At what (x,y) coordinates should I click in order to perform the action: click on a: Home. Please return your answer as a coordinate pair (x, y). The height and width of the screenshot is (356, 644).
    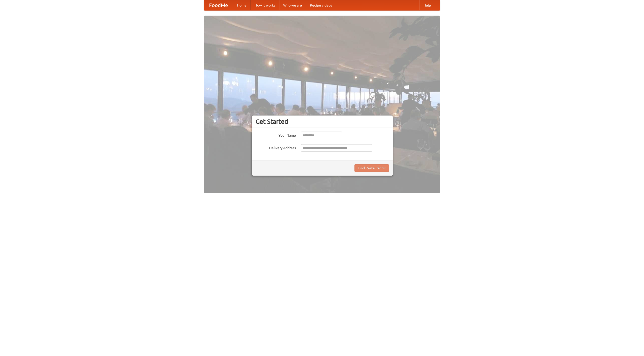
    Looking at the image, I should click on (242, 5).